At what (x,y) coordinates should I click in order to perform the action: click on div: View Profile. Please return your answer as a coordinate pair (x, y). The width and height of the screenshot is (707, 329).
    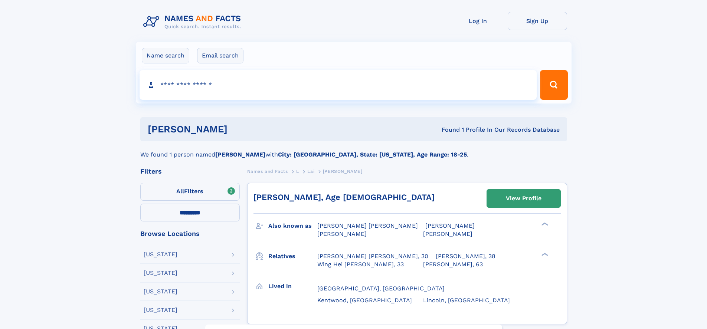
    Looking at the image, I should click on (524, 199).